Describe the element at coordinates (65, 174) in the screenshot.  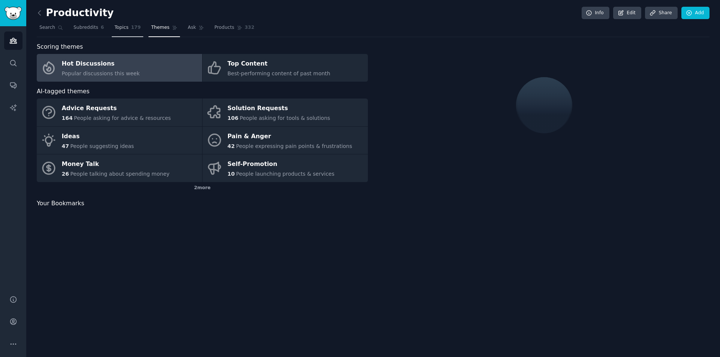
I see `span: 26` at that location.